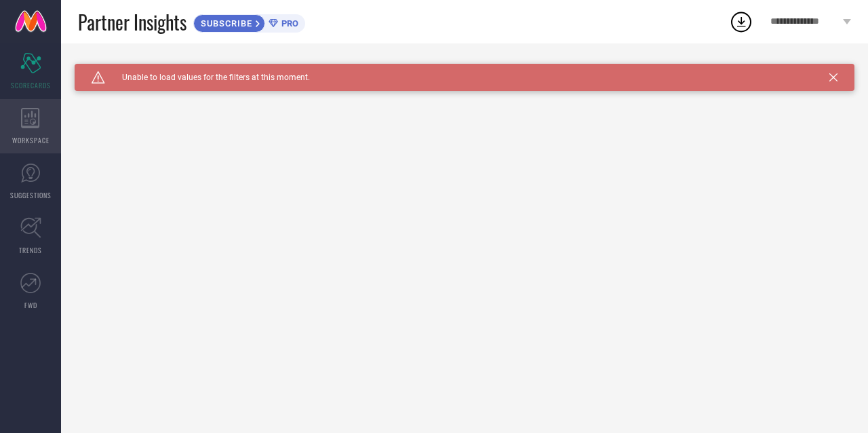 This screenshot has width=868, height=433. Describe the element at coordinates (132, 22) in the screenshot. I see `span: Partner Insights` at that location.